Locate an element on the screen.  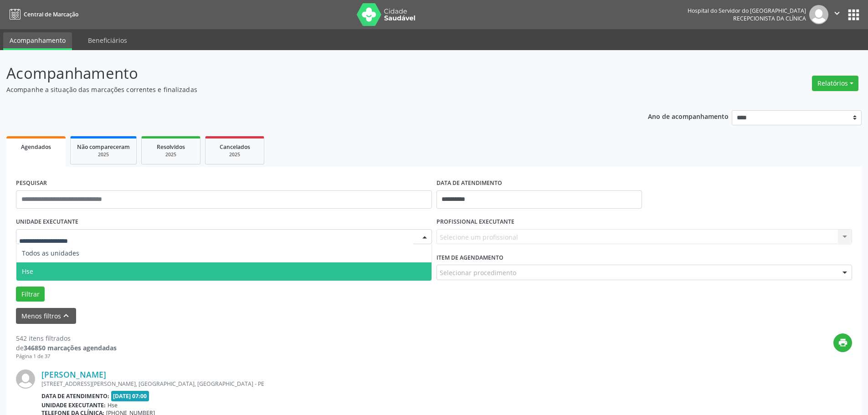
p: Acompanhe a situação das marcações correntes e finalizadas is located at coordinates (306, 90).